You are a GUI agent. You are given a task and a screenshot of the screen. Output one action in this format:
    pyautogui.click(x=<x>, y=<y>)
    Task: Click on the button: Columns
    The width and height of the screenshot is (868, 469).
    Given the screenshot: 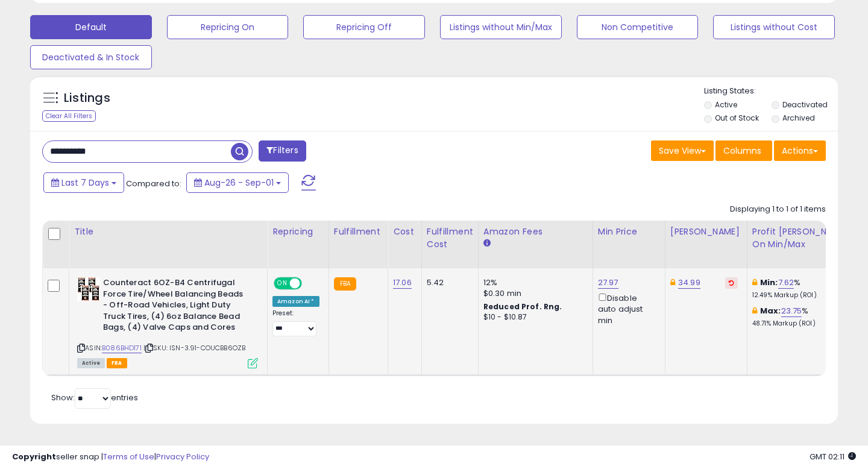 What is the action you would take?
    pyautogui.click(x=744, y=150)
    